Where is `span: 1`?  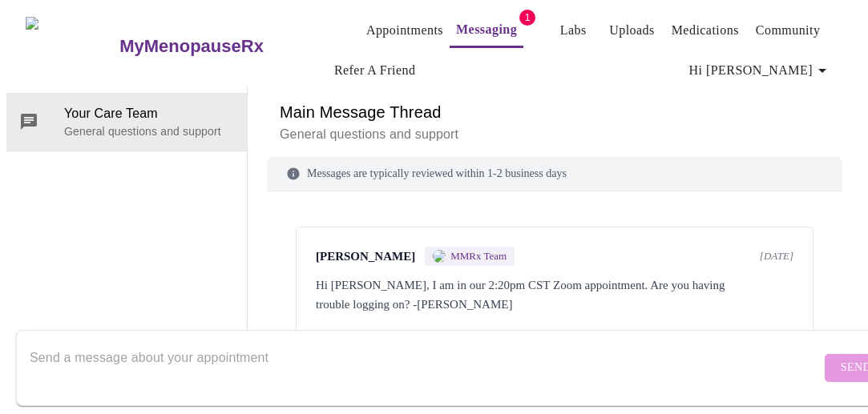
span: 1 is located at coordinates (527, 17).